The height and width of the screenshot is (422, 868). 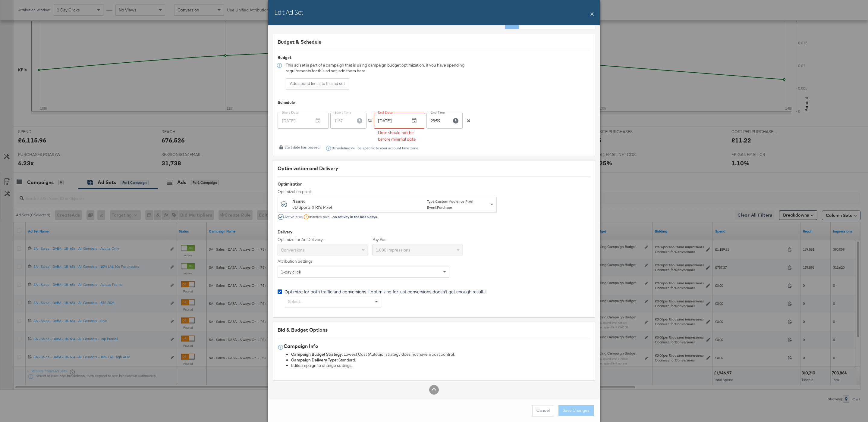 I want to click on li: Standard ., so click(x=441, y=360).